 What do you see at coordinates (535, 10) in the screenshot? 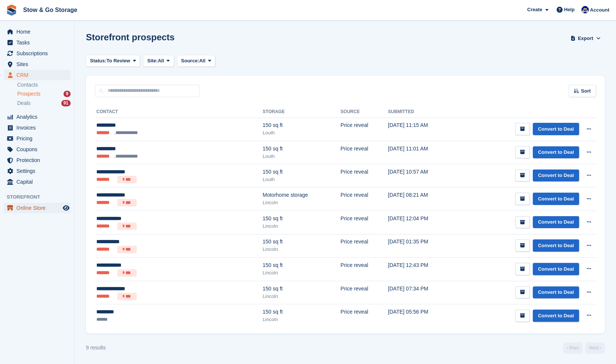
I see `span: Create` at bounding box center [535, 10].